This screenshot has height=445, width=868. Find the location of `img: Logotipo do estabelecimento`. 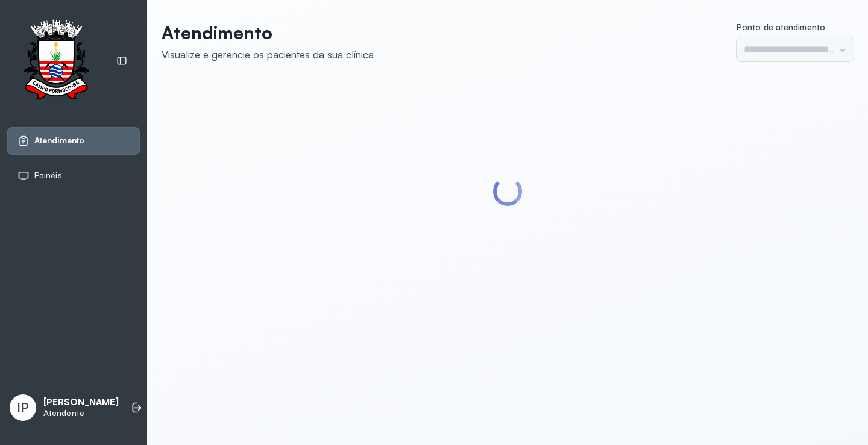

img: Logotipo do estabelecimento is located at coordinates (56, 61).